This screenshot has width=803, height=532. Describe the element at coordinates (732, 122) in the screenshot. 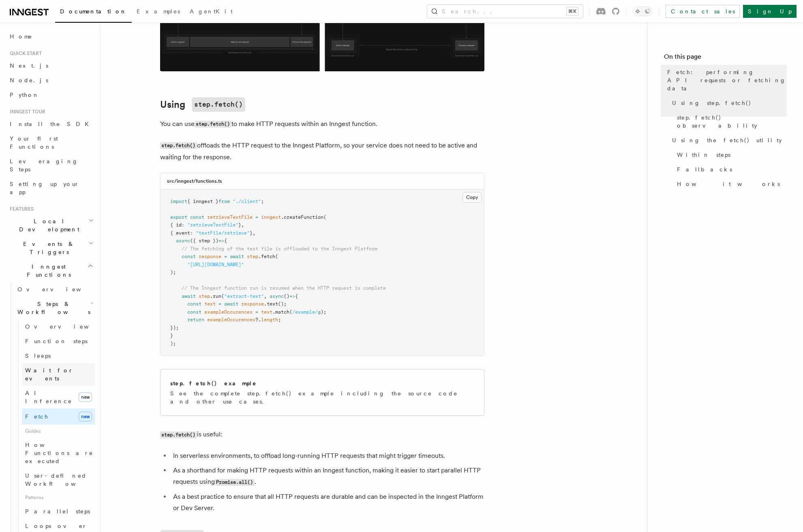

I see `span: step.fetch() observability` at that location.